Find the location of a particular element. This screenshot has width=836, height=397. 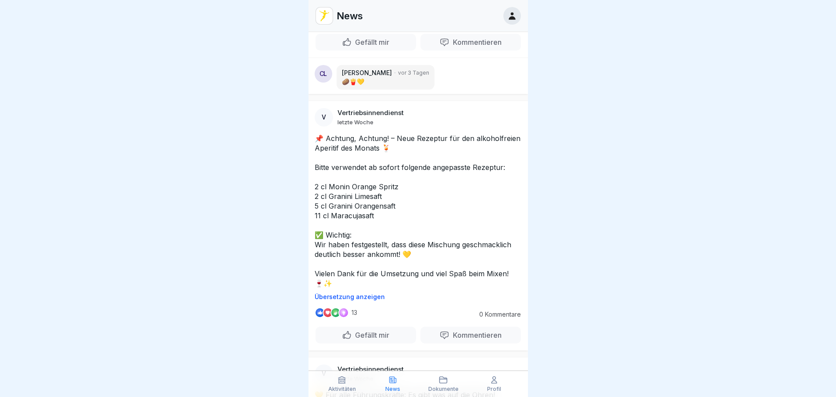

p: 13 is located at coordinates (354, 313).